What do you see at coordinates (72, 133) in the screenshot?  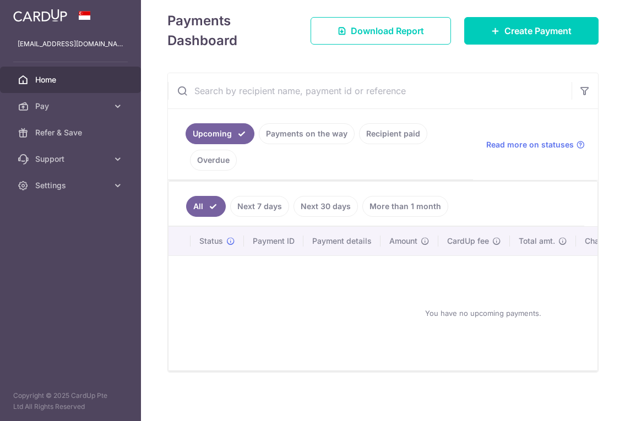 I see `span: Refer & Save` at bounding box center [72, 133].